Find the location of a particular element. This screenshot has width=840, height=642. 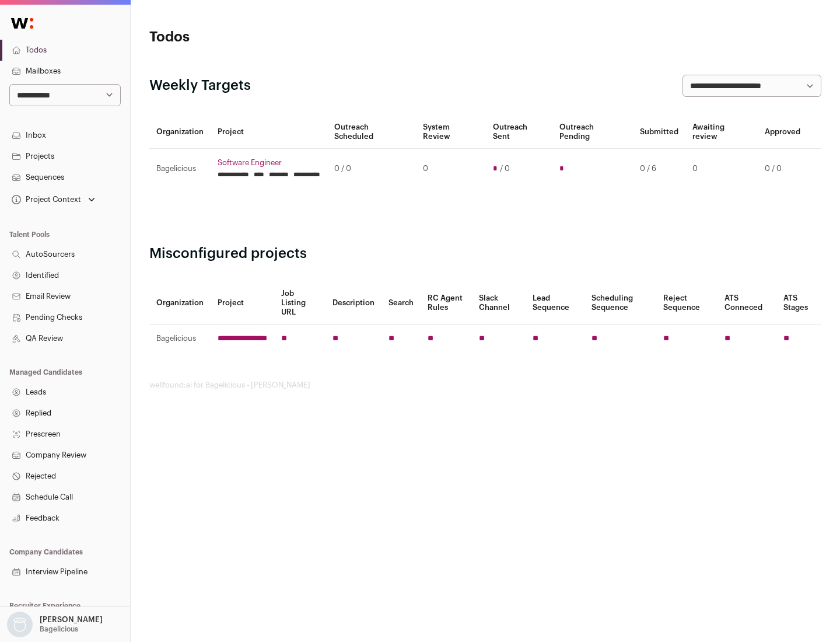

td: 0 / 6 is located at coordinates (659, 169).